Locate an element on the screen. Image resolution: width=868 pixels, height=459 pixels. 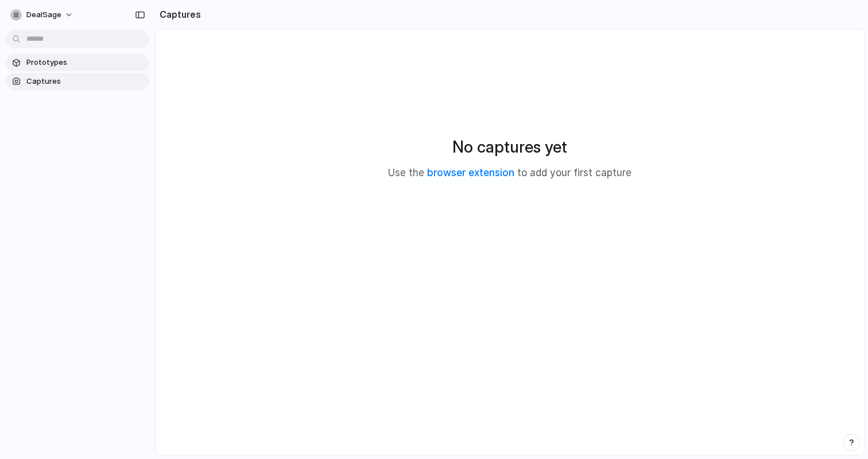
a: browser extension is located at coordinates (471, 173).